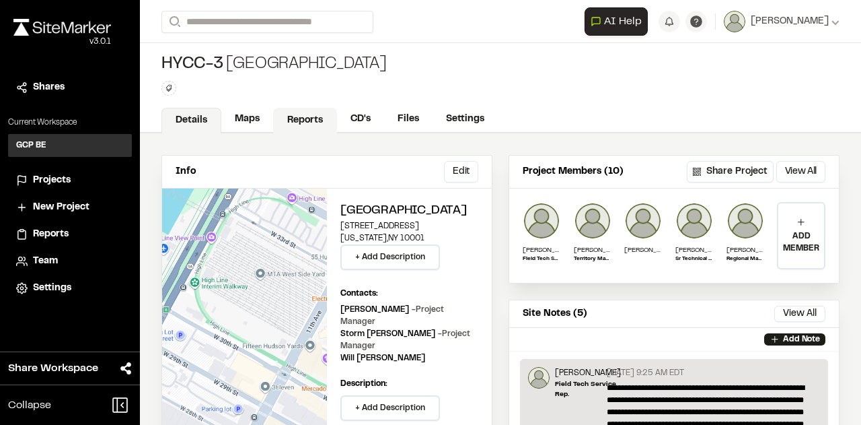 The height and width of the screenshot is (425, 861). I want to click on span: AI Help, so click(623, 22).